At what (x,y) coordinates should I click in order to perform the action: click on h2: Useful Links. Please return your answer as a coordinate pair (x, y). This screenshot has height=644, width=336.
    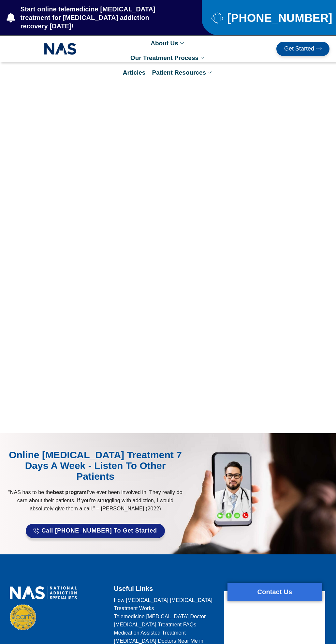
    Looking at the image, I should click on (165, 588).